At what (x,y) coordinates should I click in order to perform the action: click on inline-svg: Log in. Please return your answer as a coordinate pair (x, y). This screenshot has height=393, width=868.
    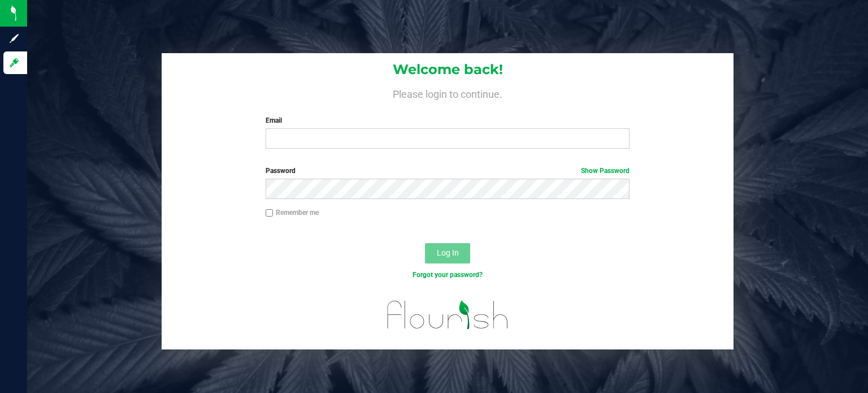
    Looking at the image, I should click on (14, 63).